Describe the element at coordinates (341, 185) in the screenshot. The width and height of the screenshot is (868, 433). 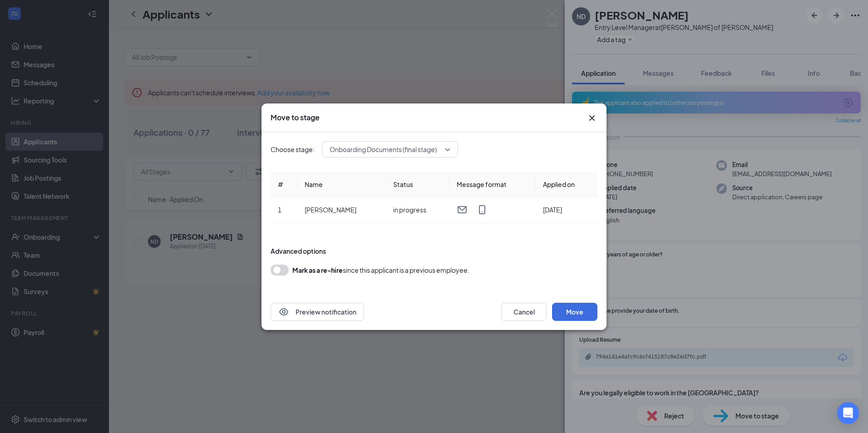
I see `th: Name` at that location.